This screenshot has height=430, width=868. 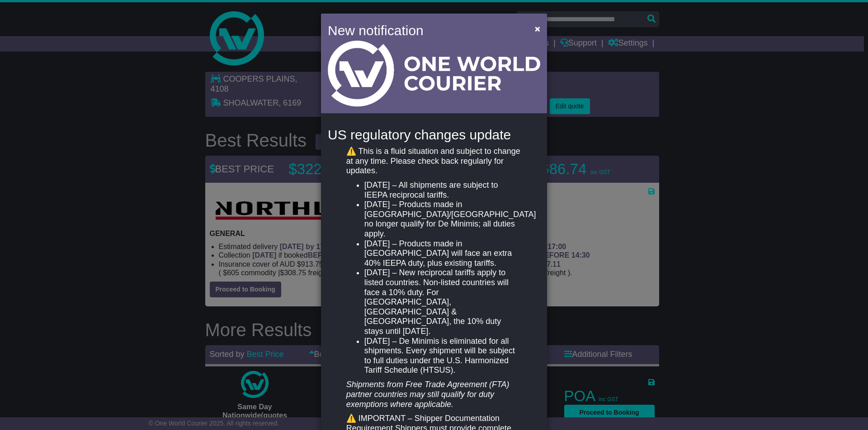 What do you see at coordinates (434, 74) in the screenshot?
I see `img: Light` at bounding box center [434, 74].